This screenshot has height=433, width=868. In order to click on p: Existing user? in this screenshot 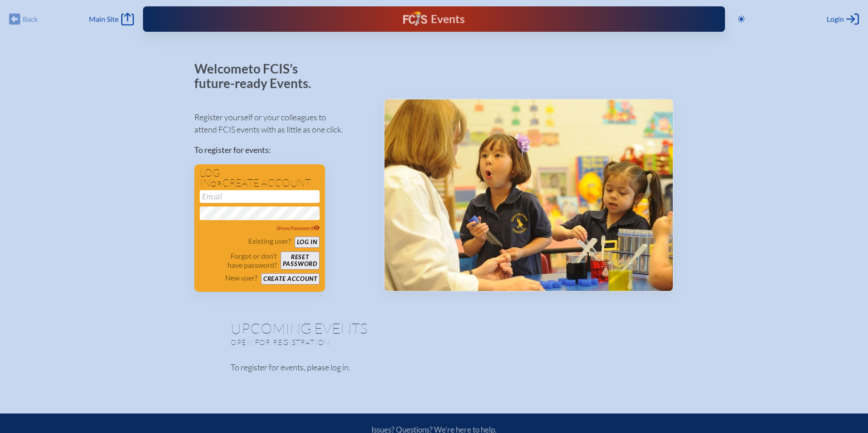, I will do `click(270, 241)`.